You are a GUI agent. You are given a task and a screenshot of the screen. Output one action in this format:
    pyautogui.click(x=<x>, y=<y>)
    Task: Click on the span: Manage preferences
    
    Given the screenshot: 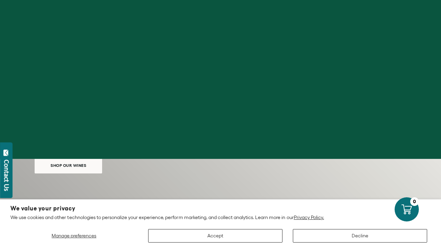 What is the action you would take?
    pyautogui.click(x=74, y=236)
    